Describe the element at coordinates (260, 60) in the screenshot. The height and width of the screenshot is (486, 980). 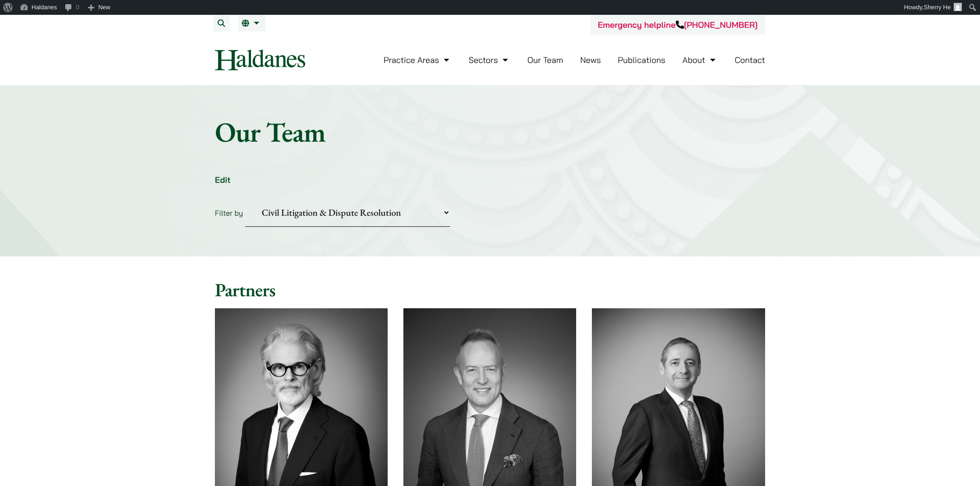
I see `img: Logo of Haldanes` at that location.